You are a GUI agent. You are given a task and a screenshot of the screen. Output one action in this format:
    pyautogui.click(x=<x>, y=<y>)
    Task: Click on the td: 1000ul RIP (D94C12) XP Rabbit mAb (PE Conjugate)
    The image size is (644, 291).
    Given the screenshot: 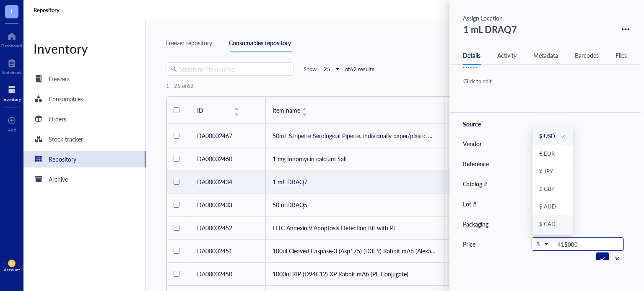 What is the action you would take?
    pyautogui.click(x=355, y=274)
    